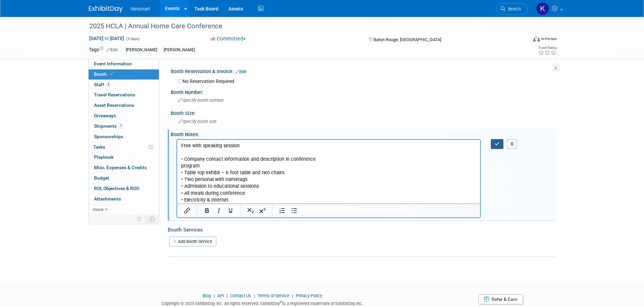  What do you see at coordinates (108, 84) in the screenshot?
I see `span: 3` at bounding box center [108, 84].